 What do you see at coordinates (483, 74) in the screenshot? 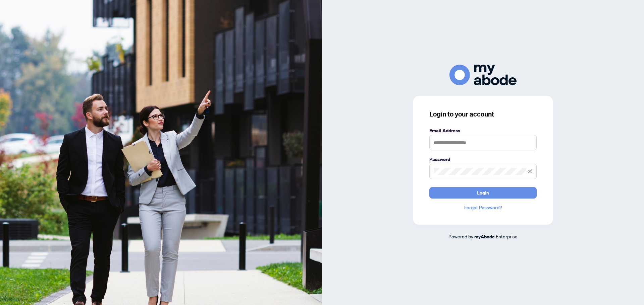
I see `img: ma-logo` at bounding box center [483, 74].